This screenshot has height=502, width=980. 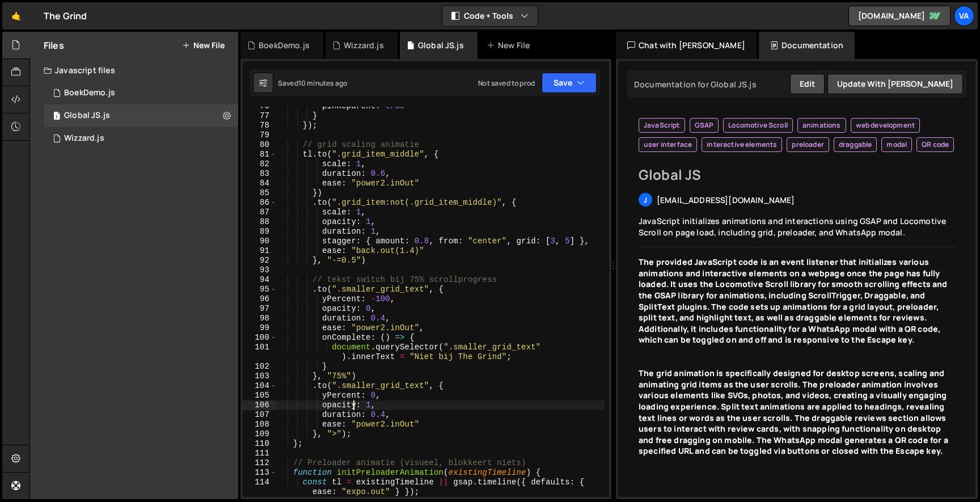 What do you see at coordinates (140, 138) in the screenshot?
I see `div: 17048/46900.js` at bounding box center [140, 138].